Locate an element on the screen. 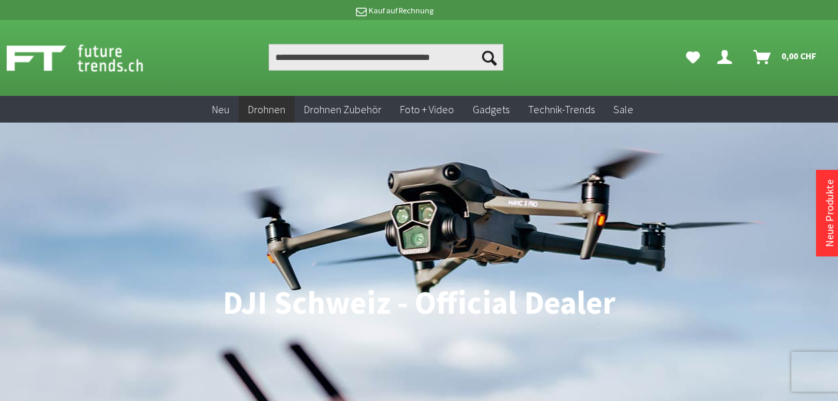 The width and height of the screenshot is (838, 401). a: Foto + Video is located at coordinates (426, 109).